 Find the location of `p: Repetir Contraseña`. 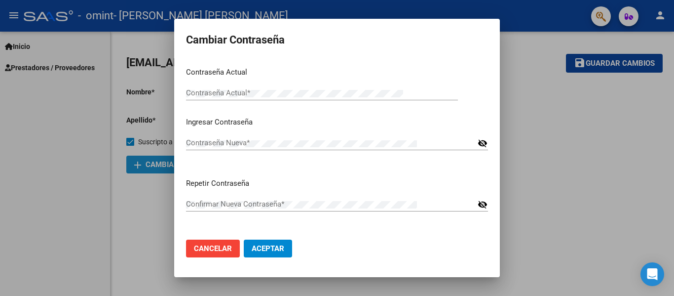

p: Repetir Contraseña is located at coordinates (337, 183).